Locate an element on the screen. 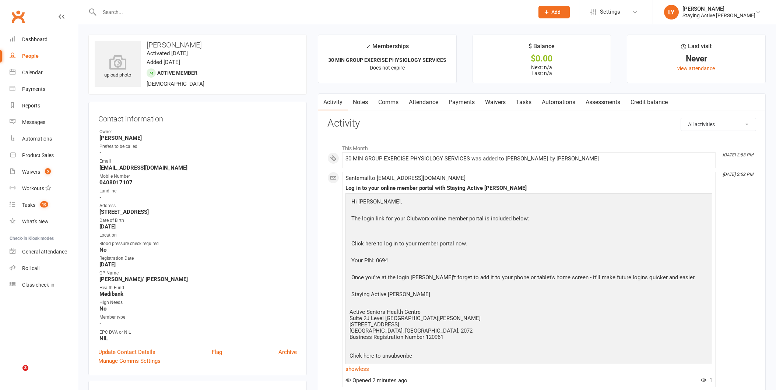 This screenshot has height=390, width=776. a: Attendance is located at coordinates (424, 102).